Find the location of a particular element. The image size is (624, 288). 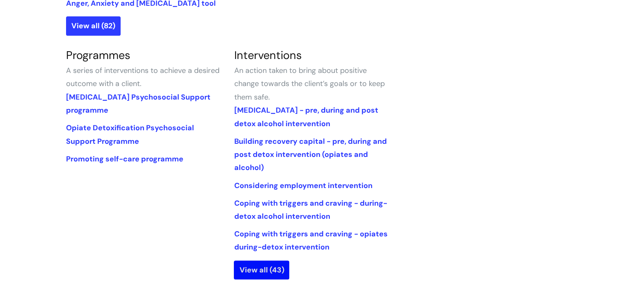

a: Promoting self-care programme is located at coordinates (125, 159).